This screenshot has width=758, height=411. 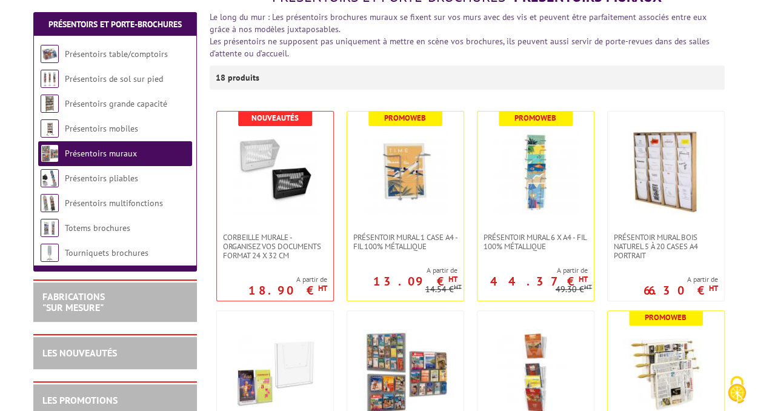 I want to click on a: Corbeille Murale - Organisez vos documents format 24 x 32 cm, so click(x=275, y=246).